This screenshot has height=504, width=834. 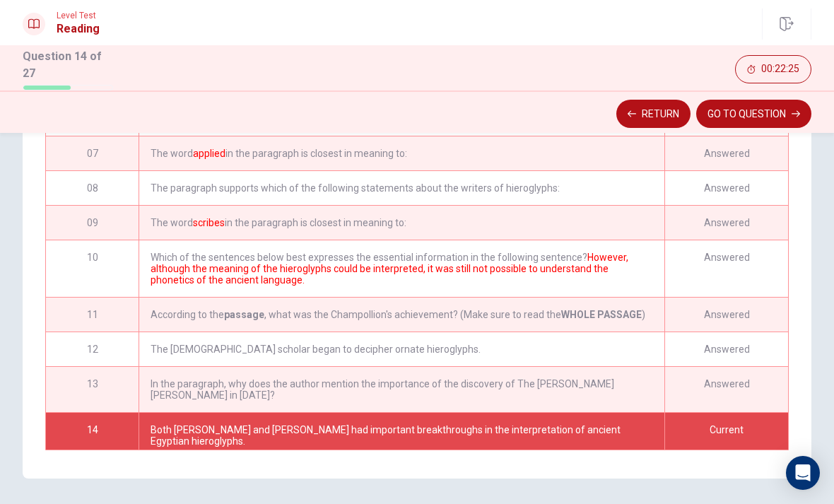 What do you see at coordinates (92, 314) in the screenshot?
I see `div: 11` at bounding box center [92, 314].